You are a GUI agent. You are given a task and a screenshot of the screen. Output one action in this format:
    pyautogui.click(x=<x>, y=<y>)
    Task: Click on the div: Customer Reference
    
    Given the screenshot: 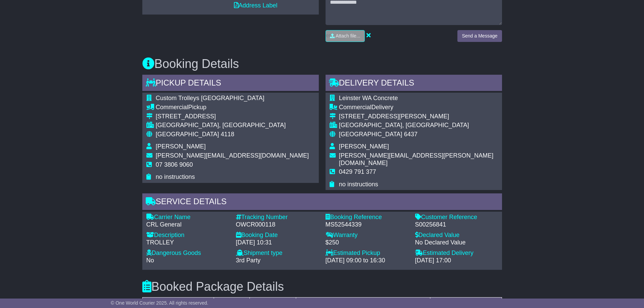 What is the action you would take?
    pyautogui.click(x=456, y=217)
    